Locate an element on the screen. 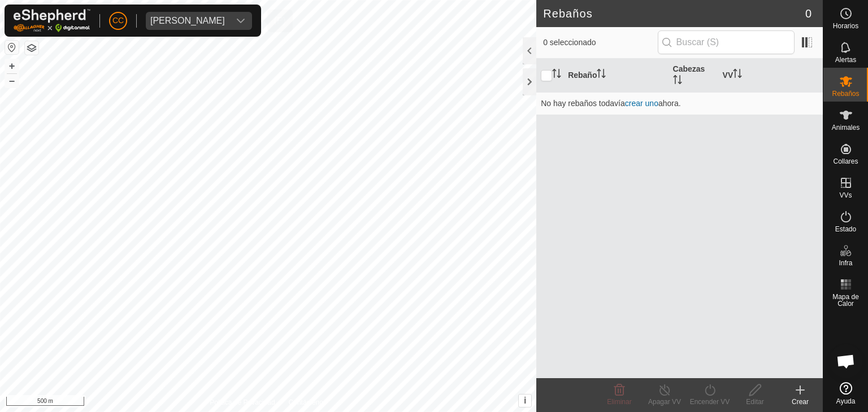 This screenshot has height=412, width=868. span: Infra is located at coordinates (845, 263).